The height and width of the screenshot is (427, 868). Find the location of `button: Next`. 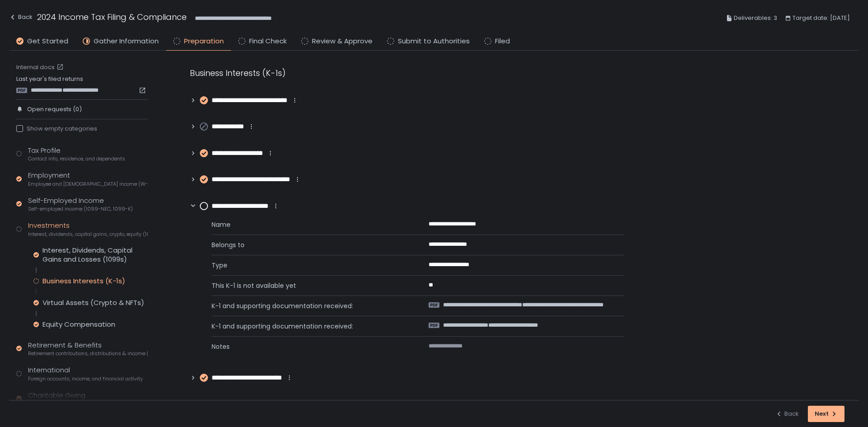

button: Next is located at coordinates (826, 413).